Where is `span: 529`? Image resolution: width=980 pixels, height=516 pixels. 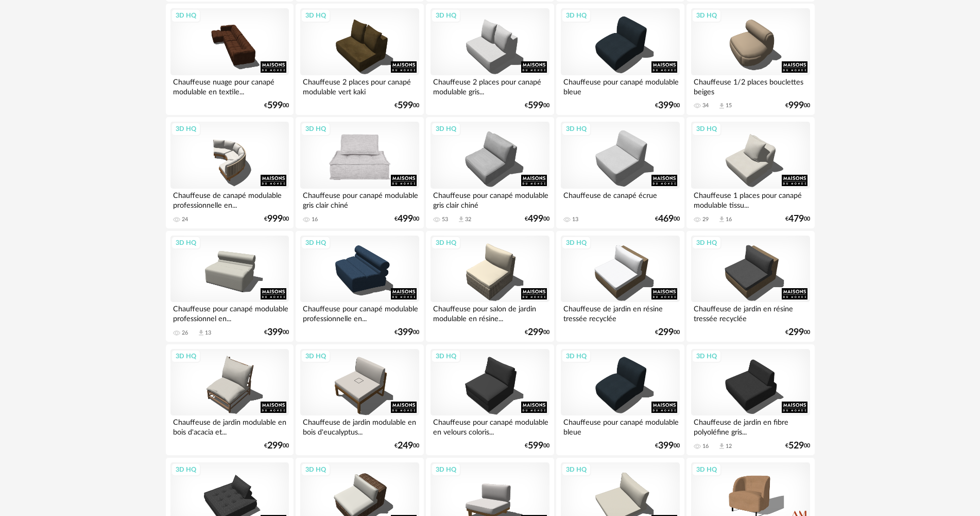 span: 529 is located at coordinates (796, 446).